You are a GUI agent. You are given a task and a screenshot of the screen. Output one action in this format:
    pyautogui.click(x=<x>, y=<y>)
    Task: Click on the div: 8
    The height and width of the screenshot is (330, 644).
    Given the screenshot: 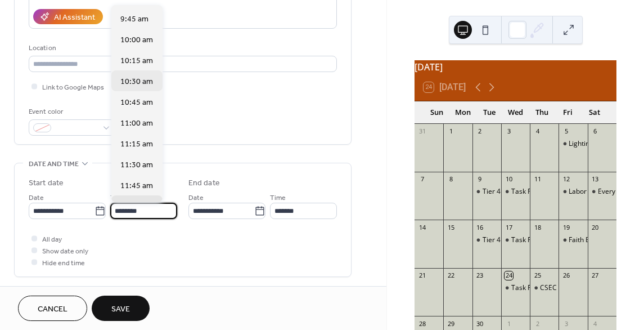 What is the action you would take?
    pyautogui.click(x=450, y=179)
    